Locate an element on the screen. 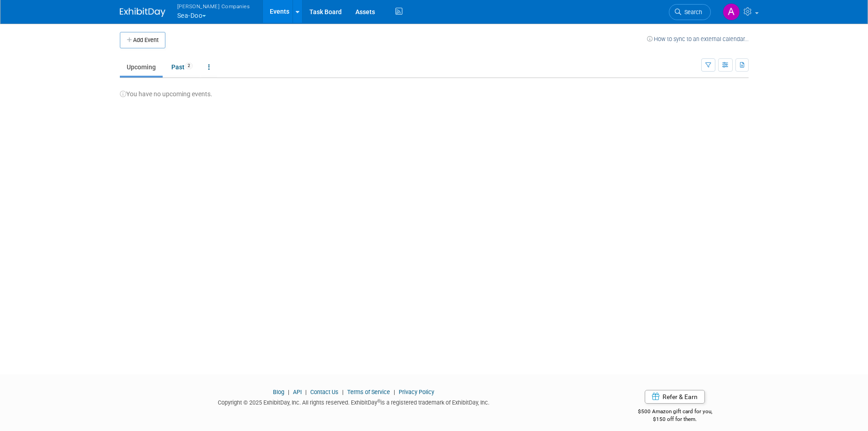  span: Search is located at coordinates (691, 12).